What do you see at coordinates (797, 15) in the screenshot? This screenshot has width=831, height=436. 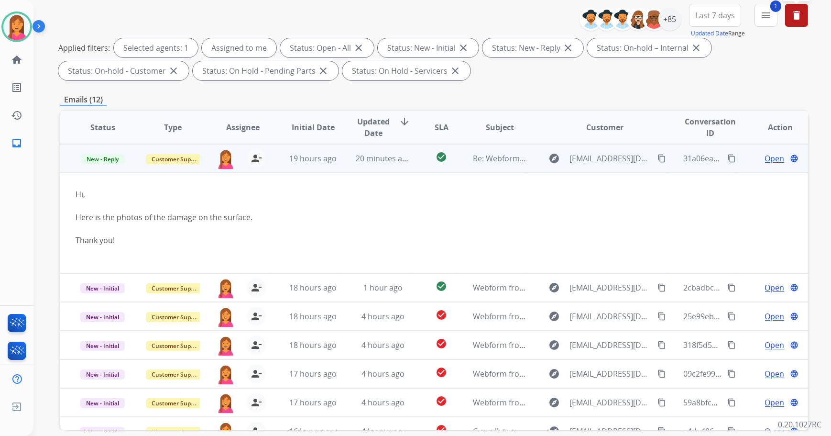 I see `mat-icon: delete` at bounding box center [797, 15].